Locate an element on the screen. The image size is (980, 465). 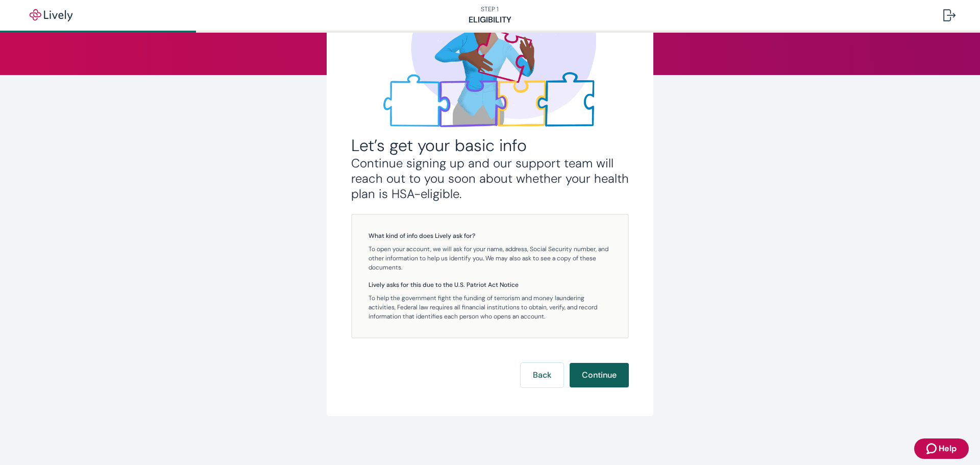
p: To open your account, we will ask for your name, address, Social Security number, and other infor... is located at coordinates (490, 258).